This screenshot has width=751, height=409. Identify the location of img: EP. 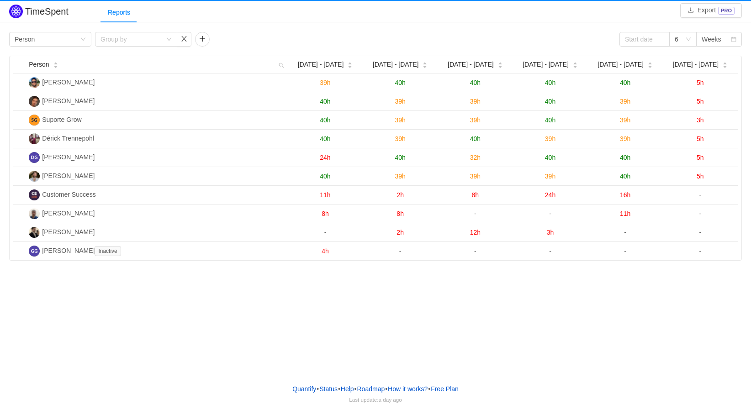
(34, 214).